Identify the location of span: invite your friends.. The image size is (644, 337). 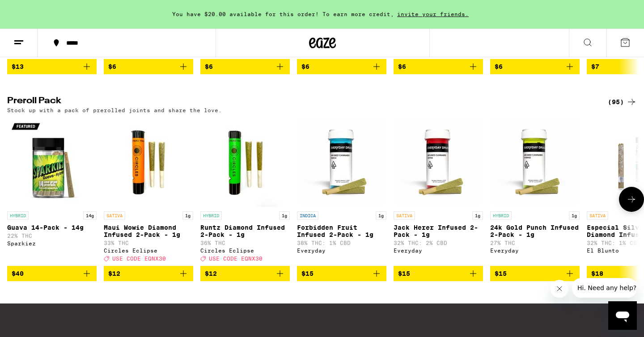
(433, 14).